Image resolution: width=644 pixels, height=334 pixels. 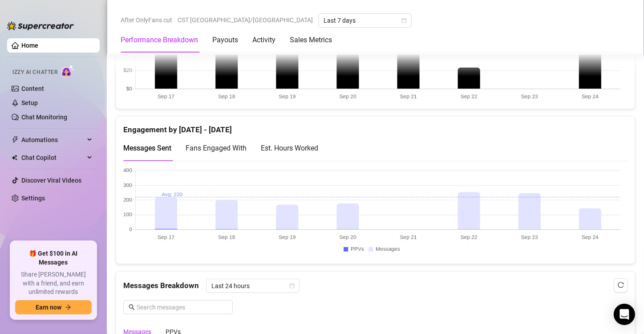 I want to click on a: Settings, so click(x=33, y=198).